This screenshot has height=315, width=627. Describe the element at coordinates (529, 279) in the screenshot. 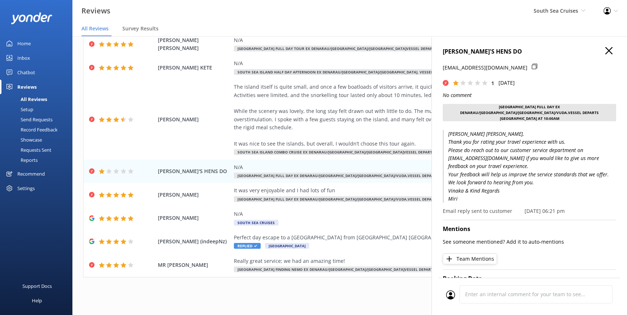

I see `h4: Booking Data` at that location.